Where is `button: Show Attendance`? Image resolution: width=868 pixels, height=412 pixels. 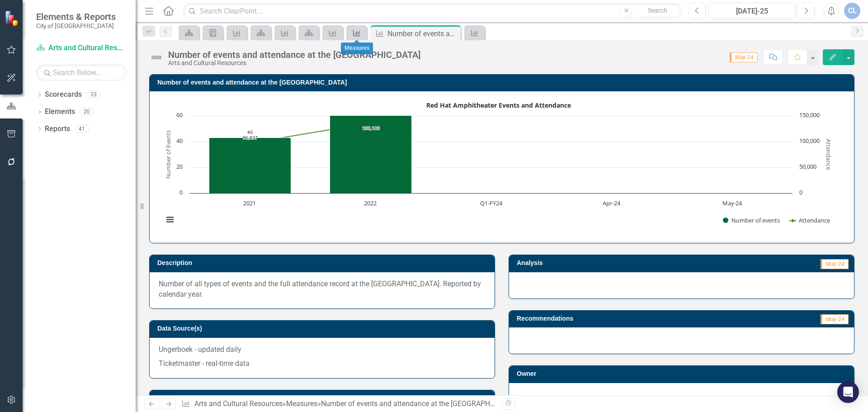
button: Show Attendance is located at coordinates (810, 220).